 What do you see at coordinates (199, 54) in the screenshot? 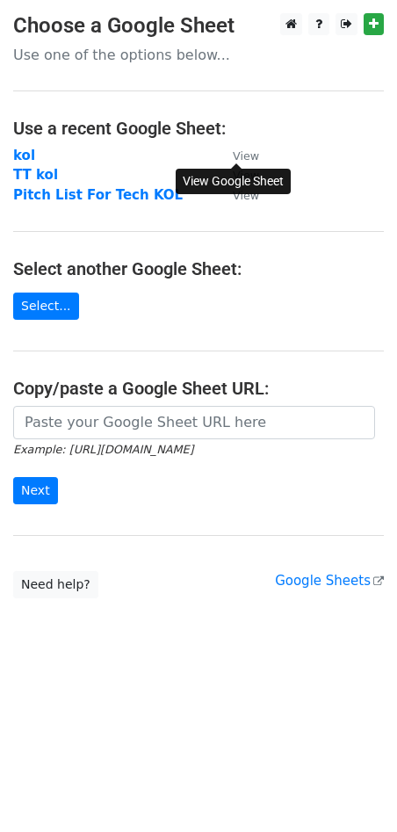
I see `p: Use one of the options below...` at bounding box center [199, 54].